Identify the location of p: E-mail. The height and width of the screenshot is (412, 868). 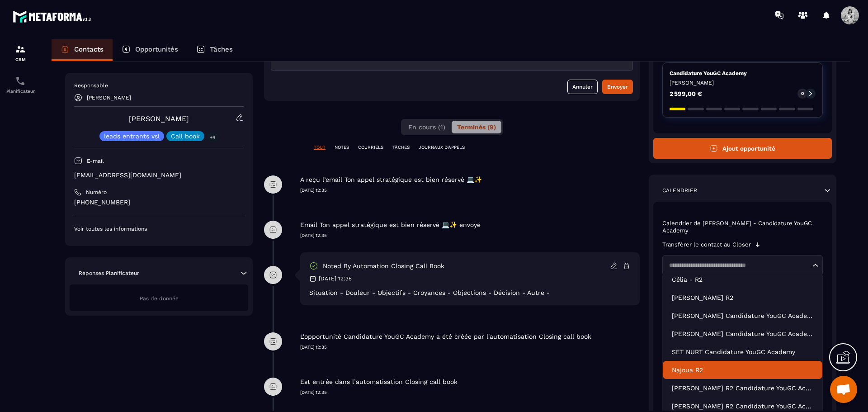
(95, 161).